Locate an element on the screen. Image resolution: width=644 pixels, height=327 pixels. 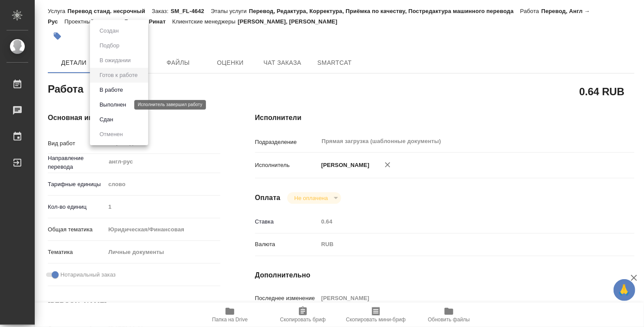
button: Сдан is located at coordinates (106, 119).